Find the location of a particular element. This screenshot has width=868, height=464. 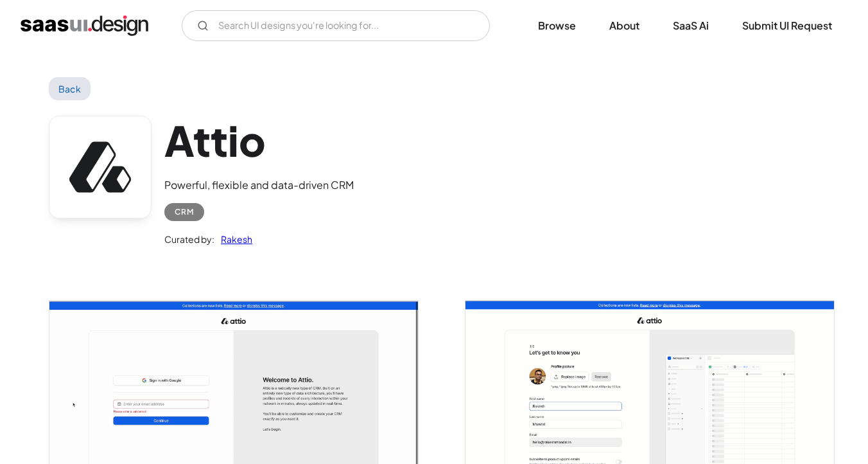

a: Rakesh is located at coordinates (233, 239).